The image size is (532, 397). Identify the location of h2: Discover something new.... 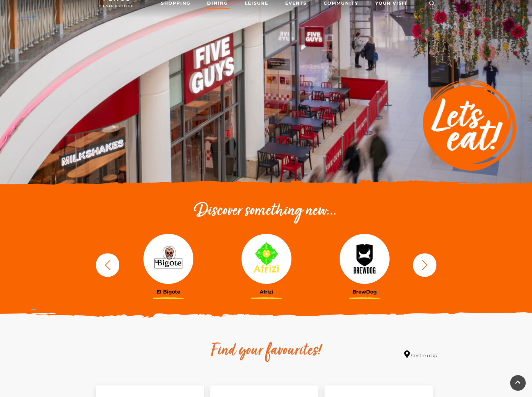
(266, 211).